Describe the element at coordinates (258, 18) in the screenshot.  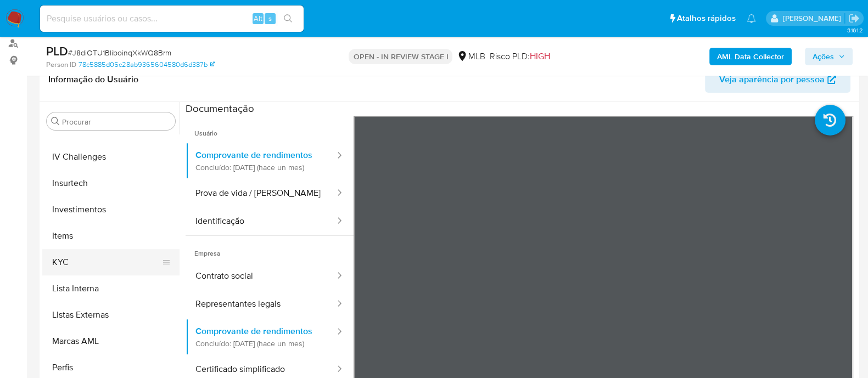
I see `span: Alt` at that location.